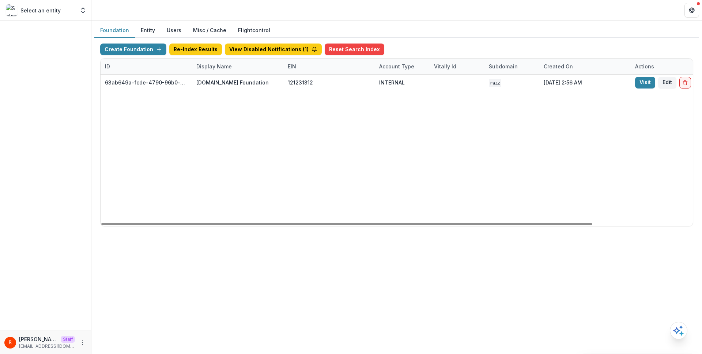  What do you see at coordinates (210, 30) in the screenshot?
I see `button: Misc / Cache` at bounding box center [210, 30].